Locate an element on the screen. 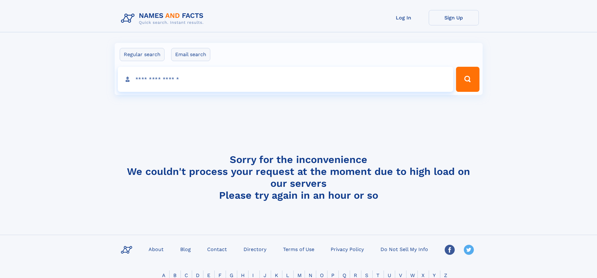 Image resolution: width=597 pixels, height=278 pixels. a: Log In is located at coordinates (403, 18).